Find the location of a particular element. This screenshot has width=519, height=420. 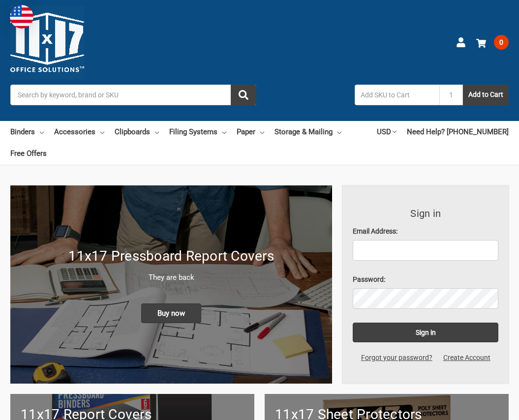

a: Accessories is located at coordinates (79, 132).